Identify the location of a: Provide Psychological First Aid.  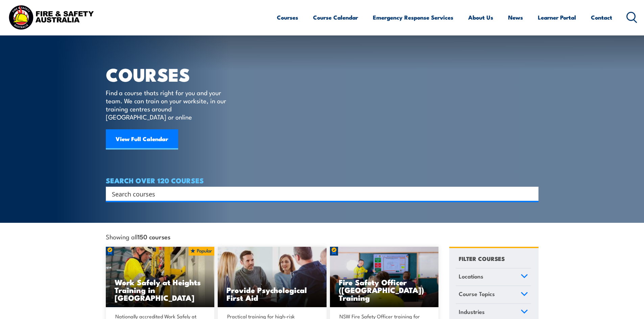
(272, 277).